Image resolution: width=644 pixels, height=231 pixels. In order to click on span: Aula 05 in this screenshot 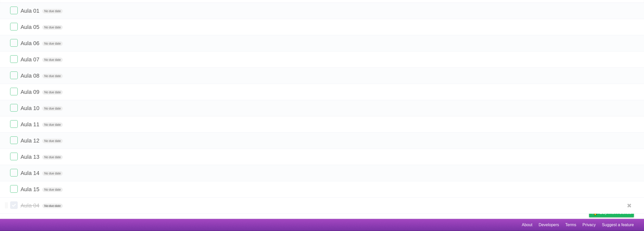, I will do `click(31, 27)`.